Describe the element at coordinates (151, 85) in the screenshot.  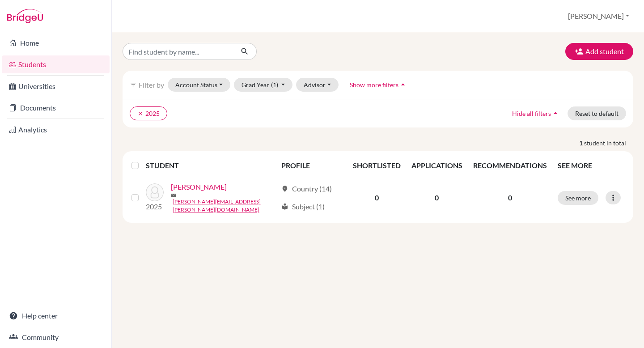
I see `span: Filter by` at that location.